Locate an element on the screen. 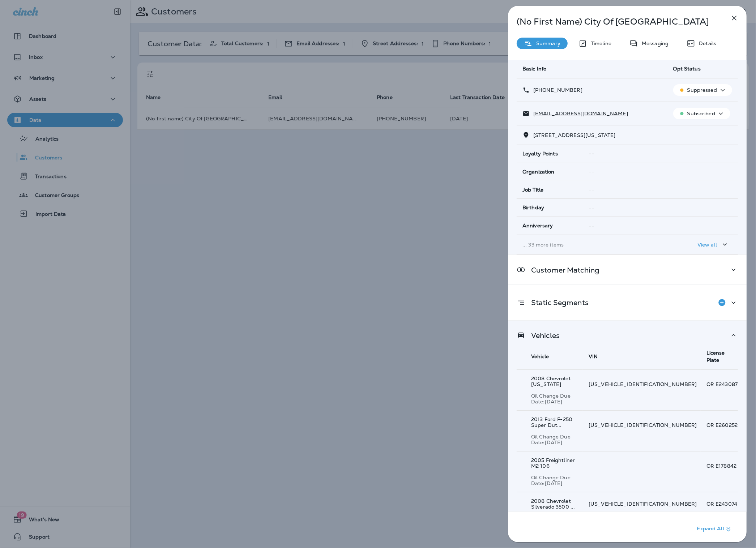  p: Details is located at coordinates (706, 44).